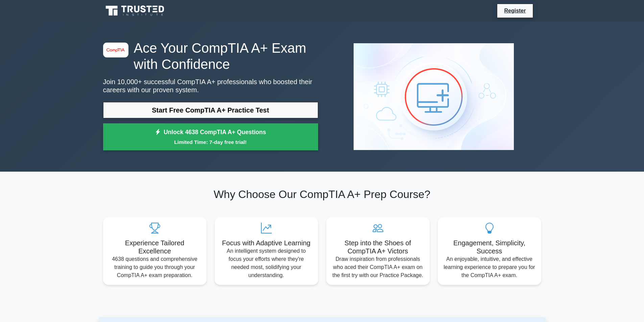 This screenshot has width=644, height=322. I want to click on h5: Step into the Shoes of CompTIA A+ Victors, so click(378, 247).